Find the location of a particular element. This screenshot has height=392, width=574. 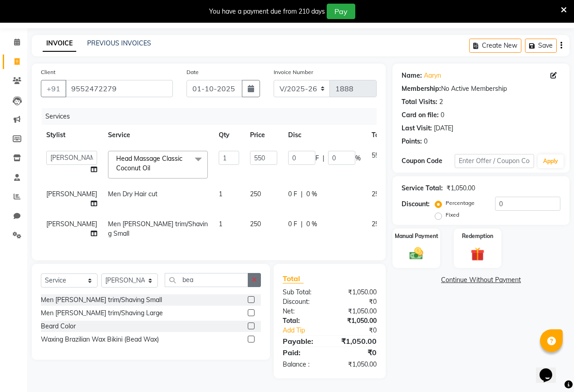

a: INVOICE is located at coordinates (59, 43).